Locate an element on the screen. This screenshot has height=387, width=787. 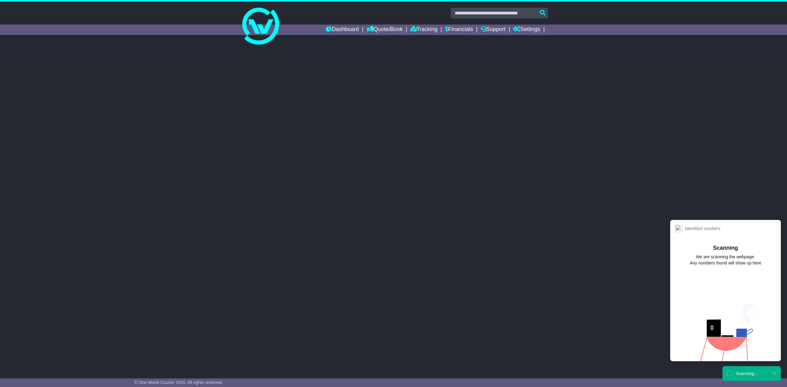
a: Financials is located at coordinates (459, 30).